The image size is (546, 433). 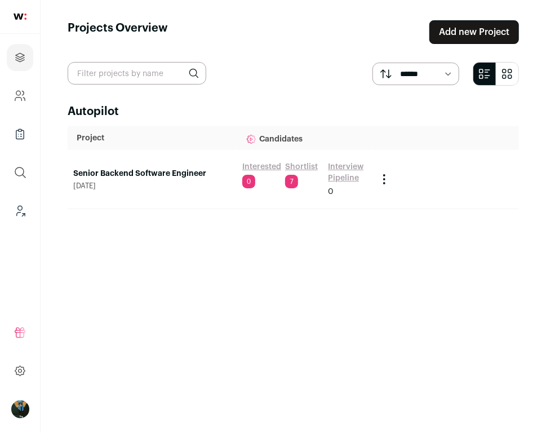 What do you see at coordinates (20, 134) in the screenshot?
I see `a: Company Lists` at bounding box center [20, 134].